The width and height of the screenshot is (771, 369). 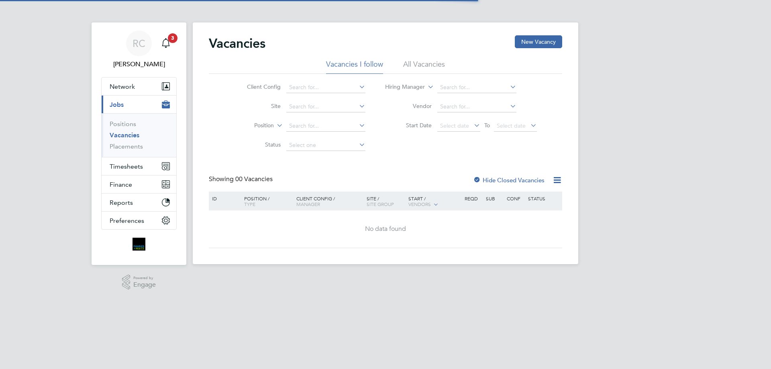 I want to click on div: No data found, so click(x=386, y=229).